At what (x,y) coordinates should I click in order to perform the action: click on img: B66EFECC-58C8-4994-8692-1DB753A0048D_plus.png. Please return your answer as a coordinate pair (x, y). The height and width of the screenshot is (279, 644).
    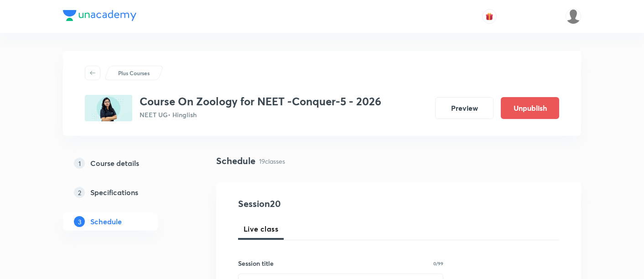
    Looking at the image, I should click on (109, 108).